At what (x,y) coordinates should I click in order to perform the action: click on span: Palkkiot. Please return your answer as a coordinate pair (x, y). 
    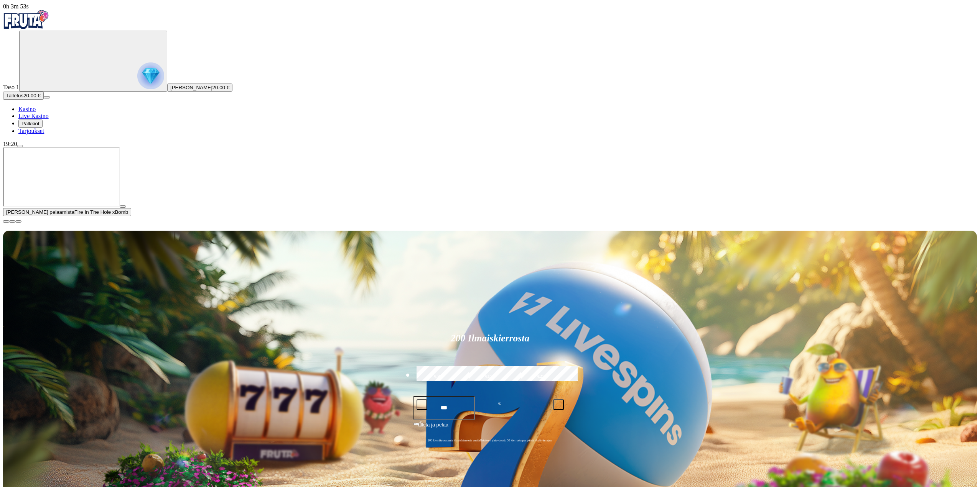
    Looking at the image, I should click on (30, 123).